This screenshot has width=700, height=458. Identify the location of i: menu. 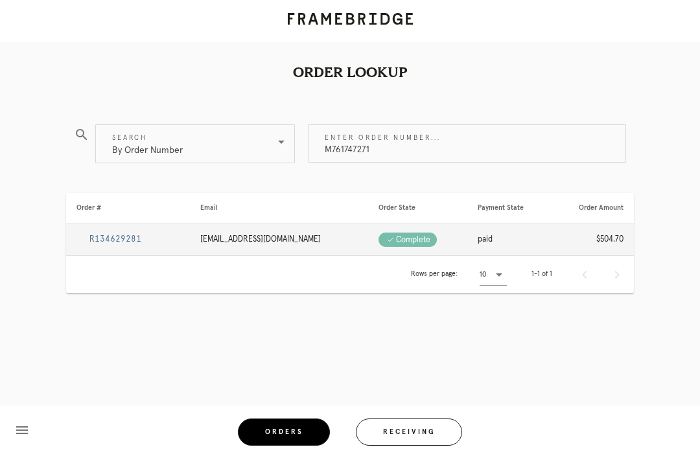
(22, 431).